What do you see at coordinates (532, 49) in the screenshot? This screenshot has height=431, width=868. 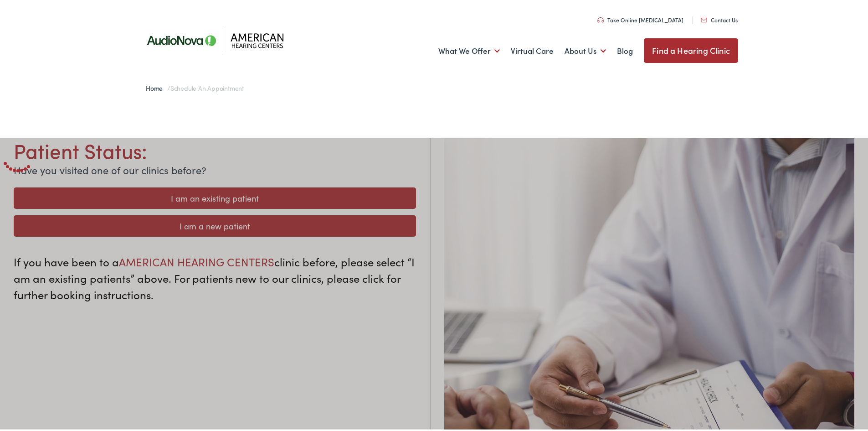 I see `a: Virtual Care` at bounding box center [532, 49].